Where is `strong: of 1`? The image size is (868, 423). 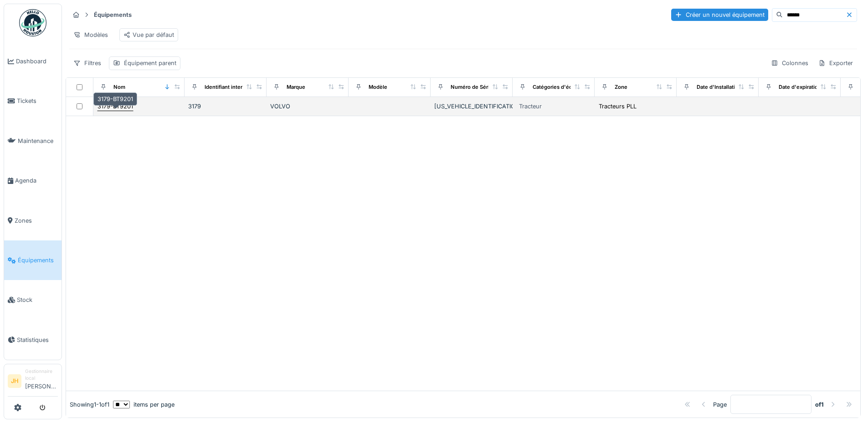
strong: of 1 is located at coordinates (819, 404).